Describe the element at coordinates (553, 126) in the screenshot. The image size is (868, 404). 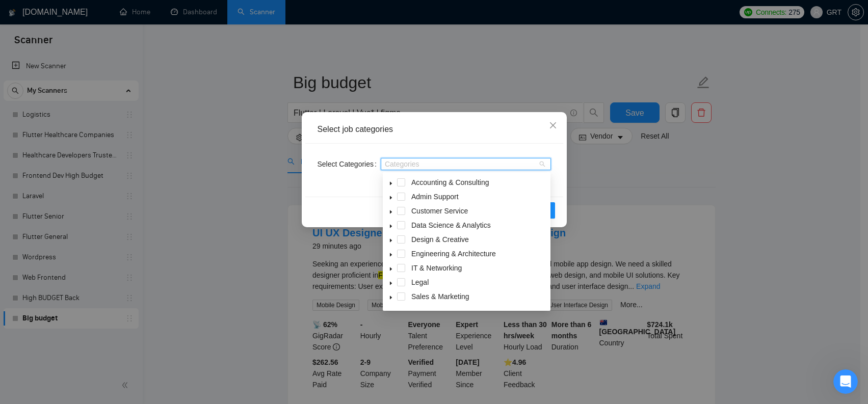
I see `button: Close` at that location.